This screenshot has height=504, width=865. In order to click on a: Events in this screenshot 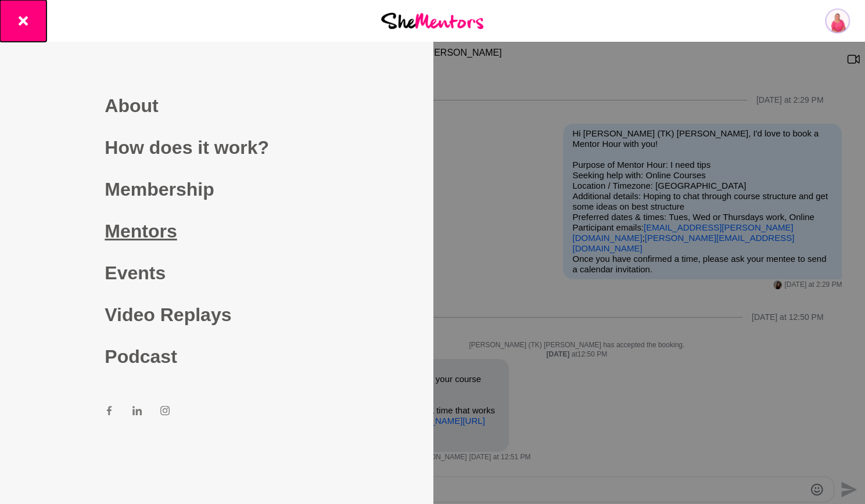, I will do `click(216, 273)`.